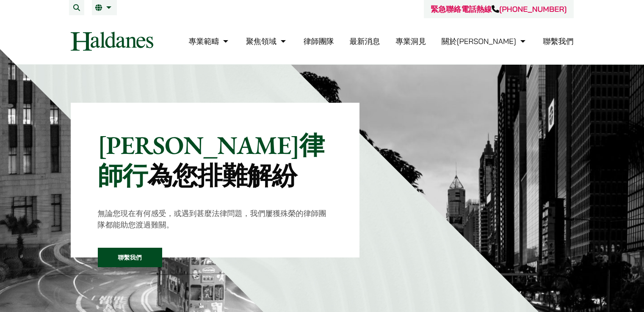  Describe the element at coordinates (215, 219) in the screenshot. I see `p: 無論您現在有何感受，或遇到甚麼法律問題，我們屢獲殊榮的律師團隊都能助您渡過難關。` at that location.